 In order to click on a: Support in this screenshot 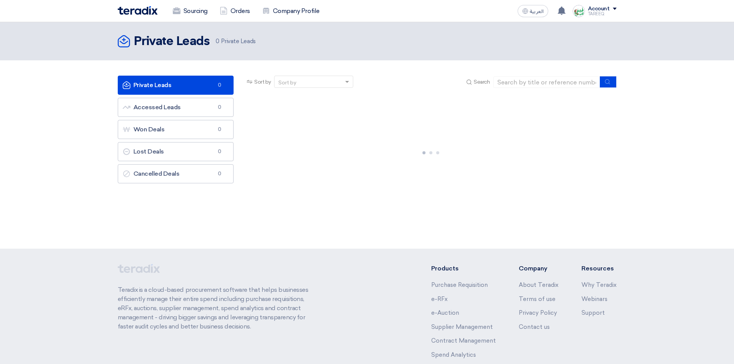, I will do `click(593, 313)`.